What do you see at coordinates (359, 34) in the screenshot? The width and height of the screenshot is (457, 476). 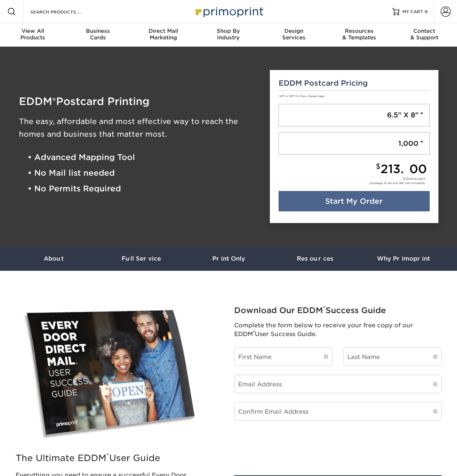 I see `div: & Templates` at bounding box center [359, 34].